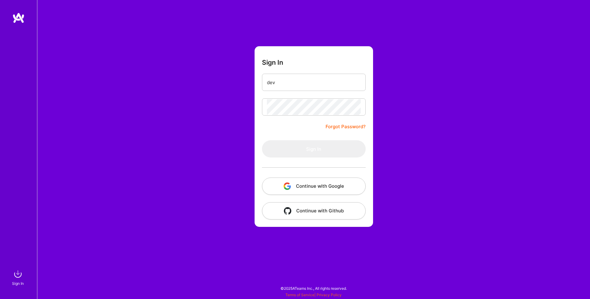  Describe the element at coordinates (272, 62) in the screenshot. I see `h3: Sign In` at that location.